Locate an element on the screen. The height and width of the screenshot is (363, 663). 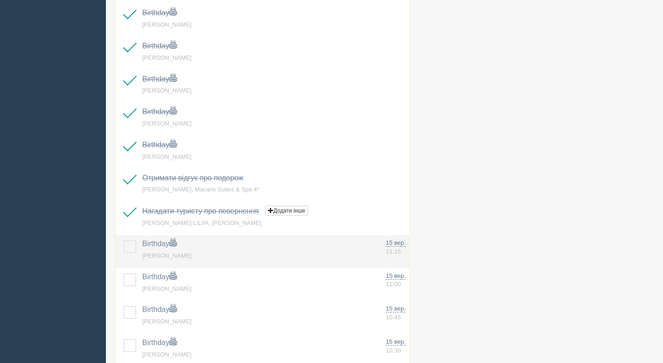
span: Нагадати туристу про повернення is located at coordinates (200, 211).